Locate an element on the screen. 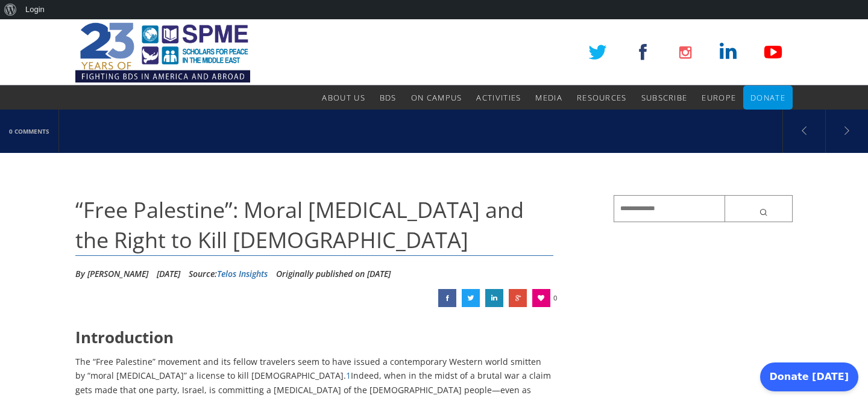  a: Europe is located at coordinates (718, 97).